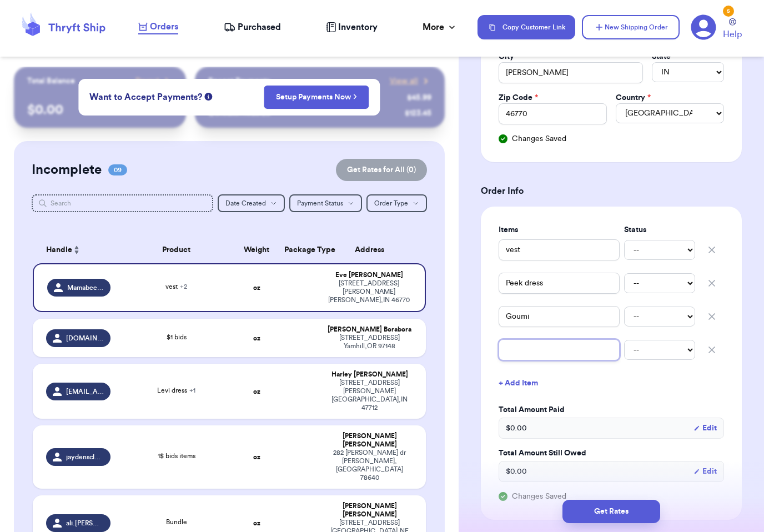  I want to click on p: $ 0.00, so click(100, 110).